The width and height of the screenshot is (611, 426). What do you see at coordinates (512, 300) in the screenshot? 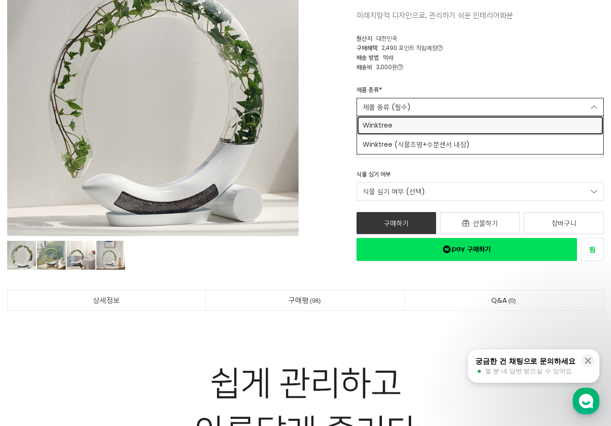
I see `span: 0` at bounding box center [512, 300].